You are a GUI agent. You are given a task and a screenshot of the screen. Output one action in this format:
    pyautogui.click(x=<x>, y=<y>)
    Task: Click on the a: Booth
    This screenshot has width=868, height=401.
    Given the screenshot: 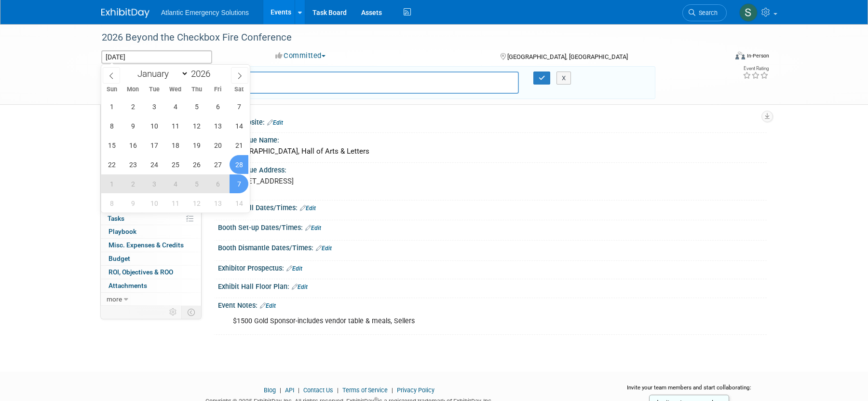 What is the action you would take?
    pyautogui.click(x=151, y=124)
    